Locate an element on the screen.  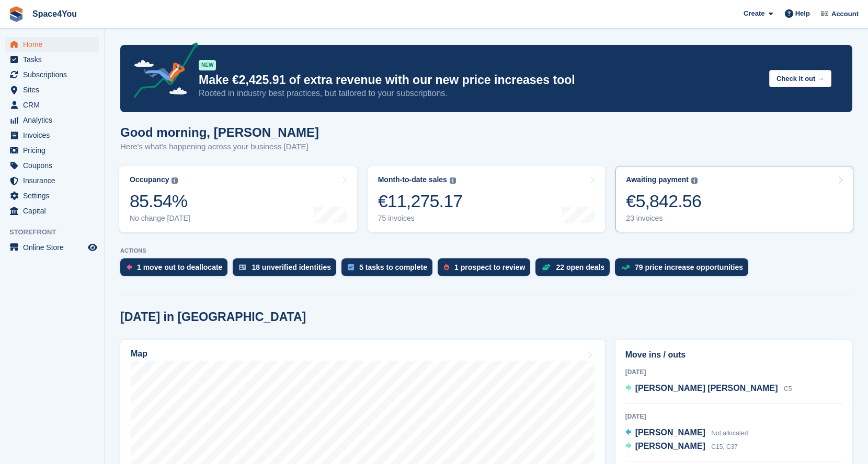
a: 22 open deals is located at coordinates (575, 270).